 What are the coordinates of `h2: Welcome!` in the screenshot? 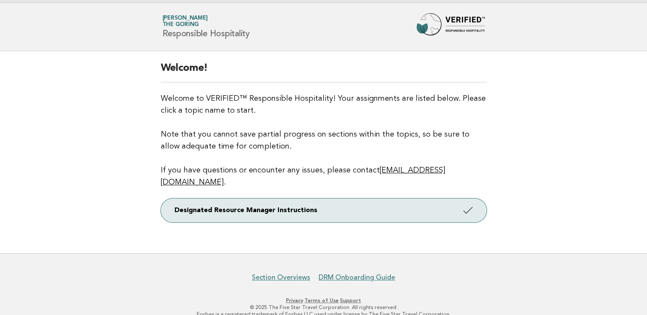 It's located at (324, 72).